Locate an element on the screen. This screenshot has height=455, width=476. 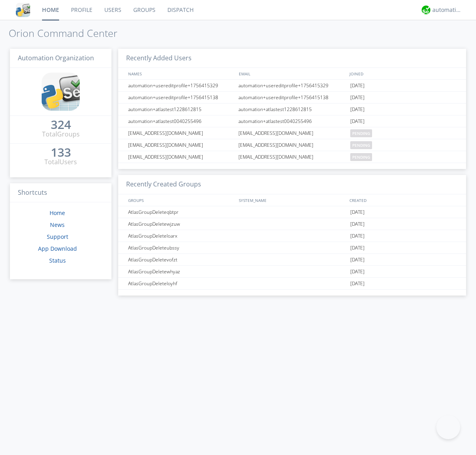
h3: Recently Created Groups is located at coordinates (292, 184).